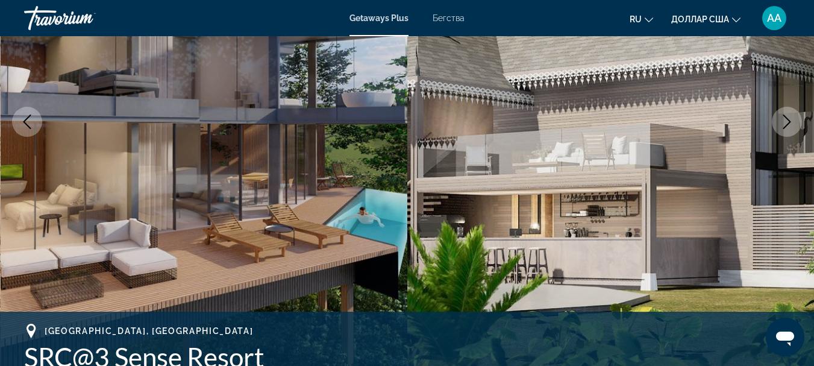 The height and width of the screenshot is (366, 814). Describe the element at coordinates (787, 122) in the screenshot. I see `button: Next image` at that location.